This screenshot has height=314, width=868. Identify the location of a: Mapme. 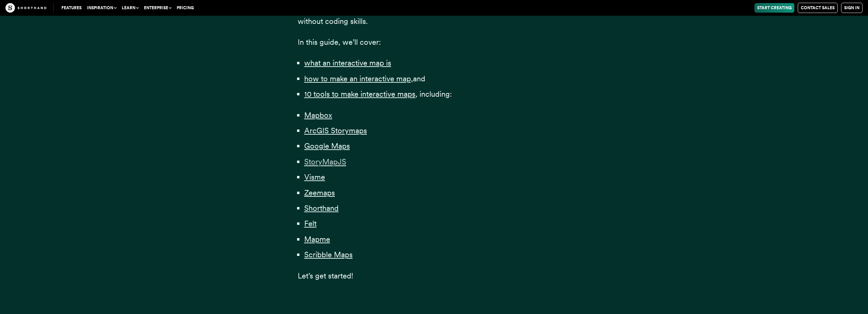
(317, 239).